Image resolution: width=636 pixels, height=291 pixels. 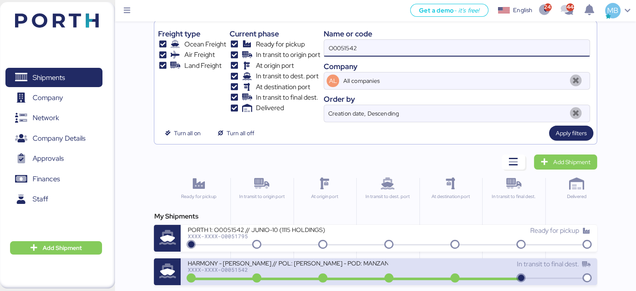 What do you see at coordinates (454, 81) in the screenshot?
I see `input: AL` at bounding box center [454, 81].